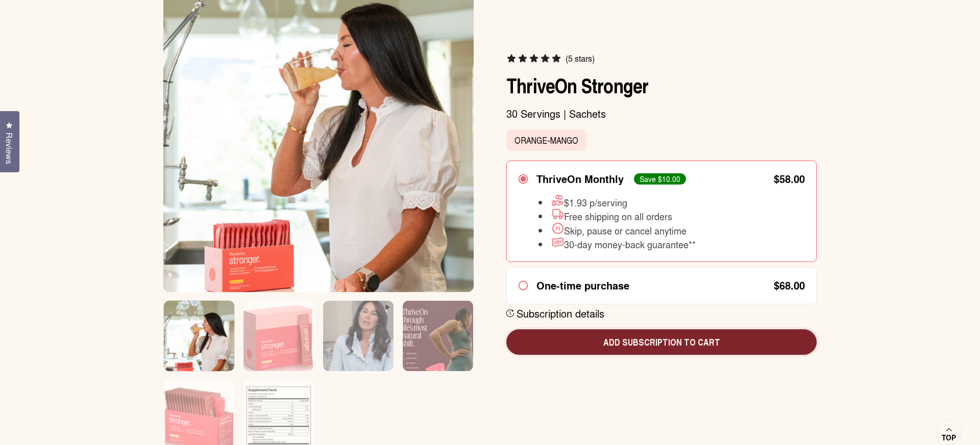  I want to click on img: Box of ThriveOn Stronger supplement with a pink design on a white background, so click(278, 343).